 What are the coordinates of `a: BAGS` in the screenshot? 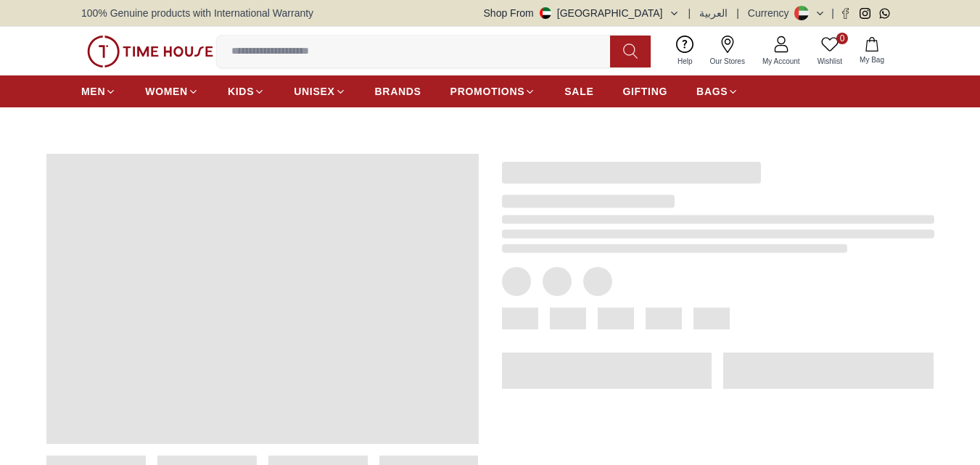 It's located at (718, 92).